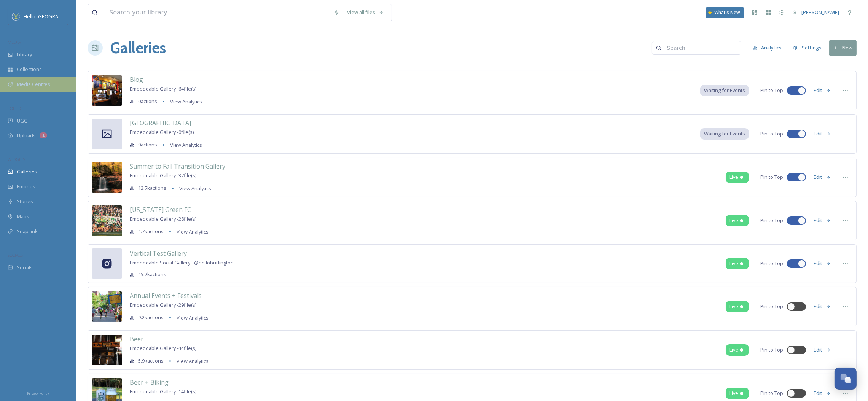 This screenshot has width=868, height=401. Describe the element at coordinates (38, 393) in the screenshot. I see `a: Privacy Policy` at that location.